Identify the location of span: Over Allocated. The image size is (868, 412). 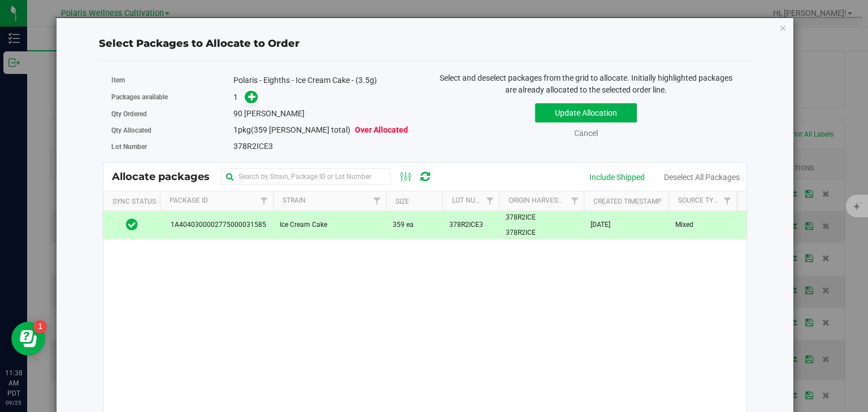
(382, 130).